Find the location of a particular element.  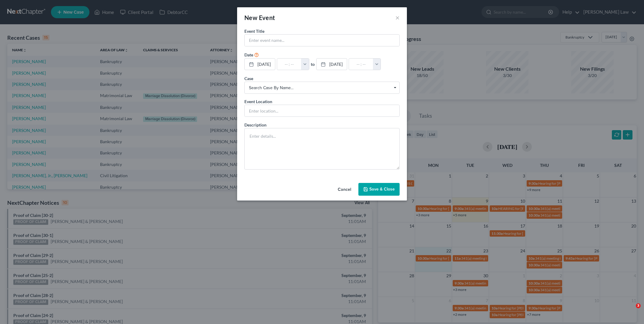

button: Cancel is located at coordinates (344, 190).